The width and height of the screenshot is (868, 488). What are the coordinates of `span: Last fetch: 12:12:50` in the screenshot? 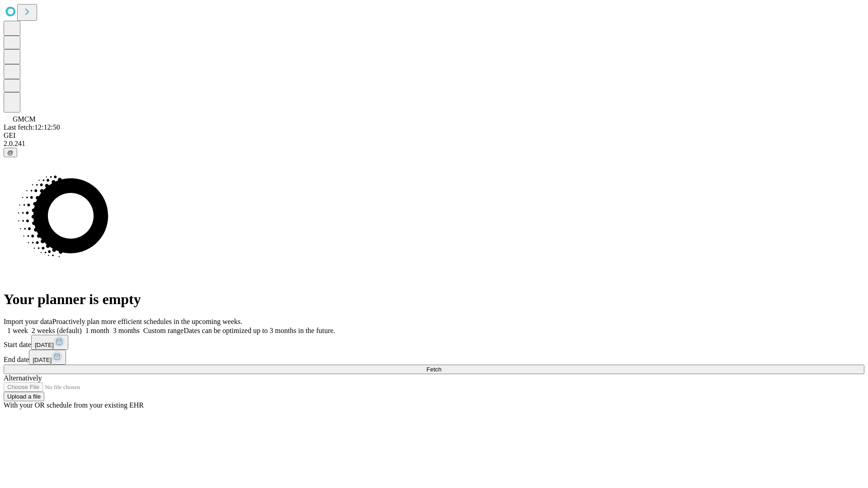 It's located at (31, 127).